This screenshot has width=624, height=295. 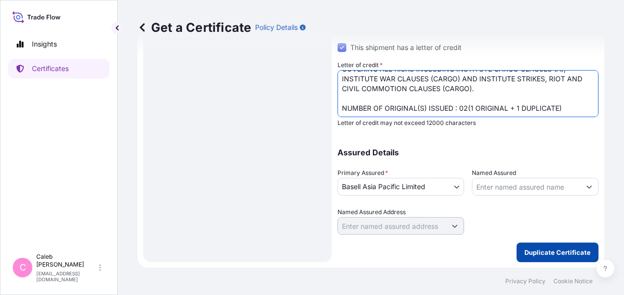 I want to click on button: Duplicate Certificate, so click(x=557, y=252).